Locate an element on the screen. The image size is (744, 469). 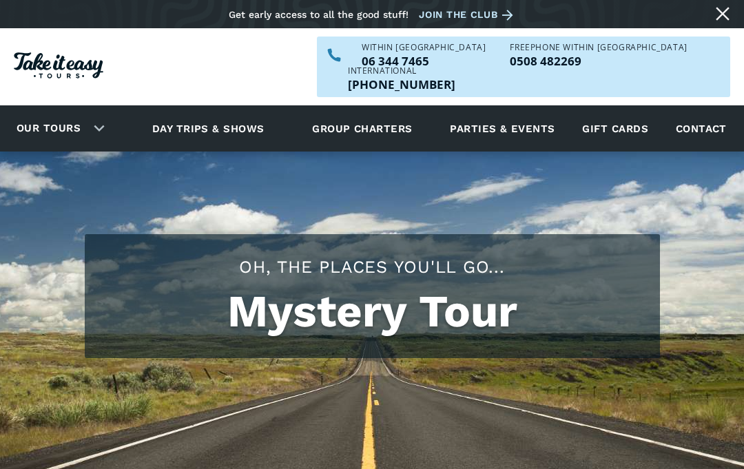
h2: Oh, the places you'll go... is located at coordinates (372, 266).